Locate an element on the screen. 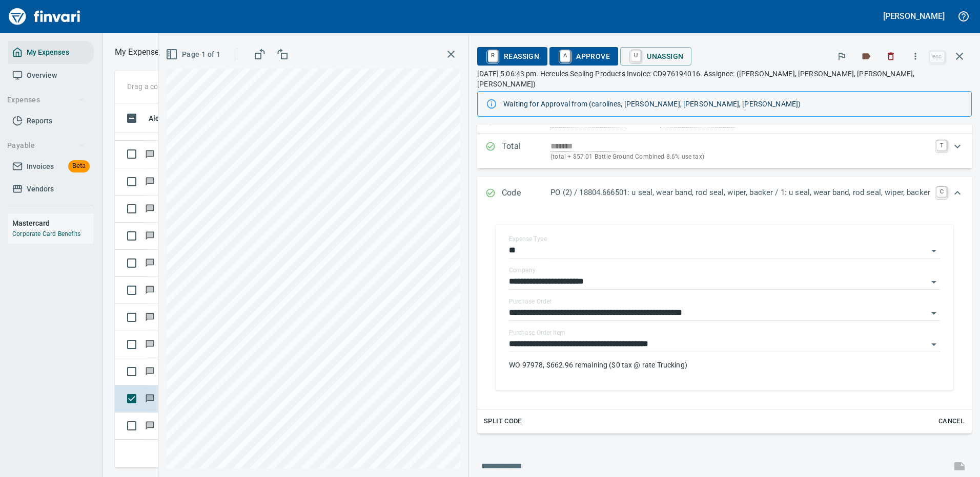 This screenshot has height=477, width=980. button: Expenses is located at coordinates (45, 100).